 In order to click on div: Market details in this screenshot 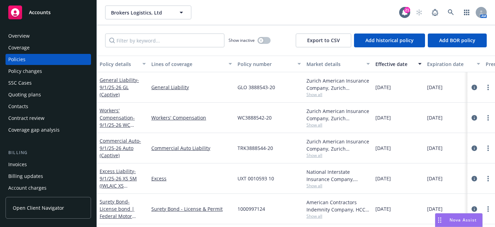, I will do `click(335, 64)`.